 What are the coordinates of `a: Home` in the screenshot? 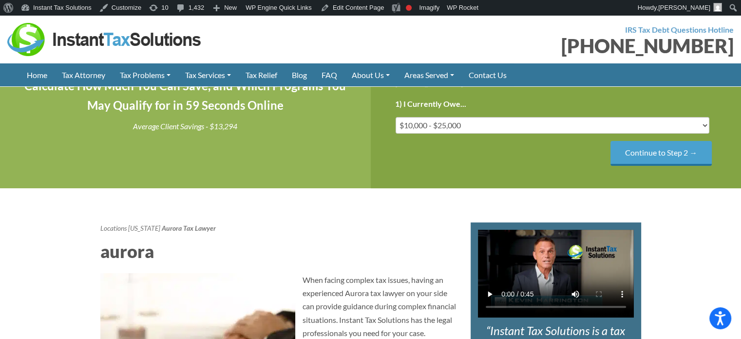 It's located at (37, 75).